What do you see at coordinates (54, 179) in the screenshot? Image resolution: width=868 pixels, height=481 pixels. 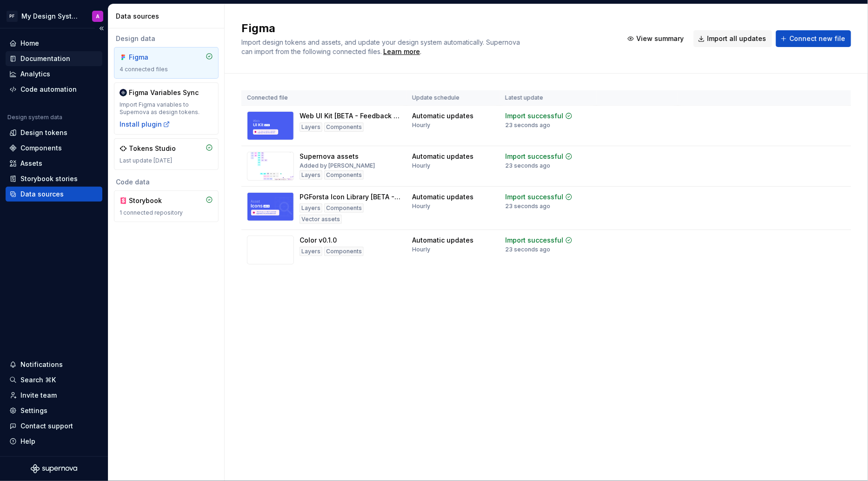 I see `a: Storybook stories` at bounding box center [54, 179].